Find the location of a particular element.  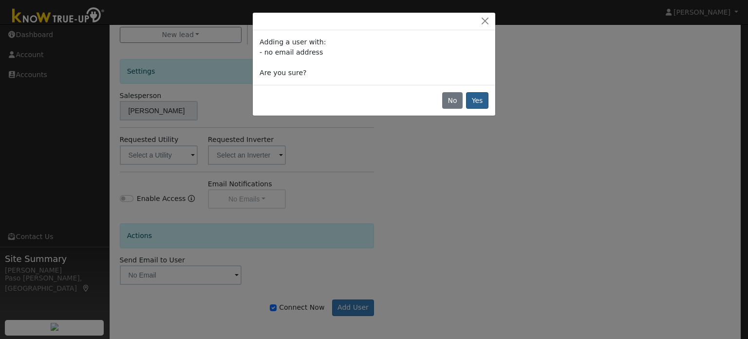

button: No is located at coordinates (453, 100).